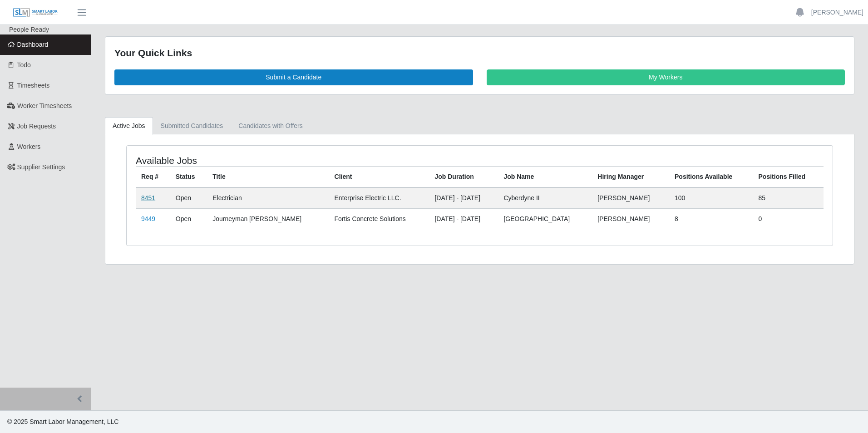 The image size is (868, 433). Describe the element at coordinates (29, 29) in the screenshot. I see `span: People Ready` at that location.